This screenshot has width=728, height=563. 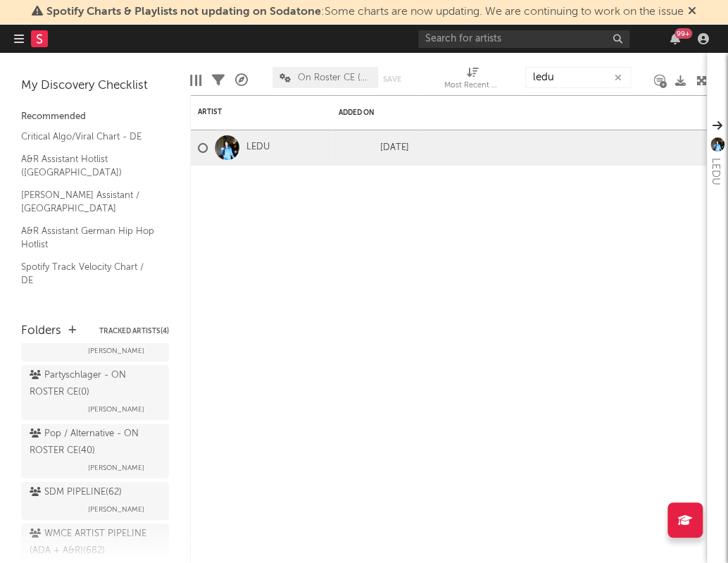 What do you see at coordinates (683, 33) in the screenshot?
I see `div: 99 +` at bounding box center [683, 33].